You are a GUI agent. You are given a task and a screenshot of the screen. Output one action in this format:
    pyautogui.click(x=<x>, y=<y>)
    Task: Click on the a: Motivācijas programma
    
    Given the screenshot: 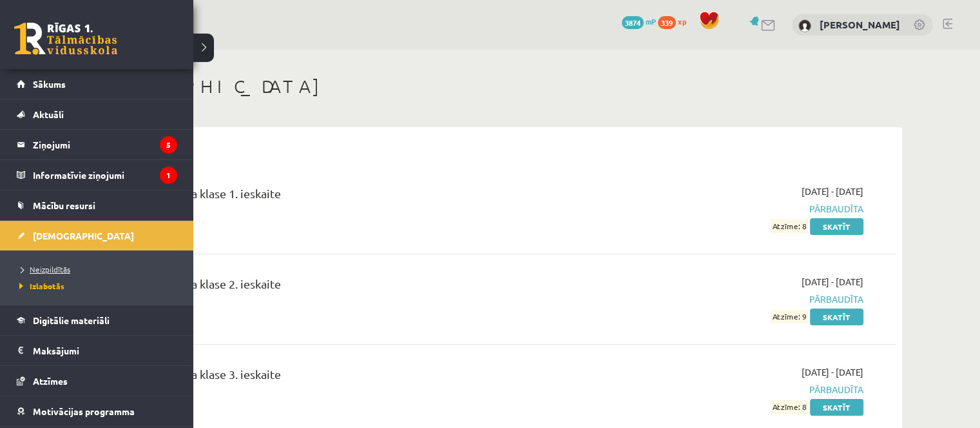 What is the action you would take?
    pyautogui.click(x=97, y=411)
    